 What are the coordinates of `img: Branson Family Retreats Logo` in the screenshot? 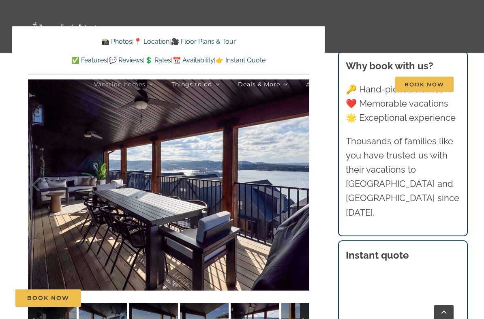 It's located at (65, 26).